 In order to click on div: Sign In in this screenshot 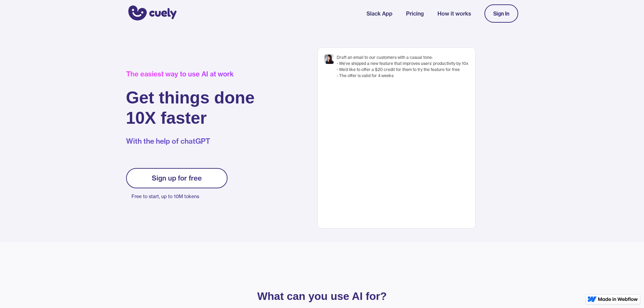, I will do `click(501, 14)`.